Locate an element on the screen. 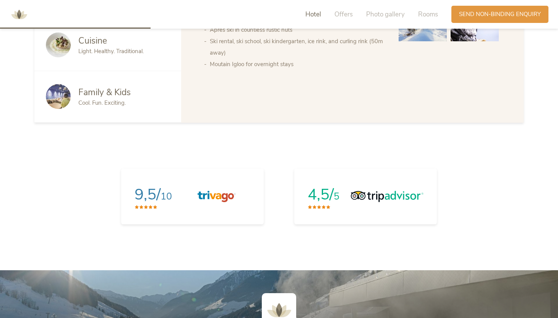 Image resolution: width=558 pixels, height=318 pixels. img: Trivago is located at coordinates (217, 196).